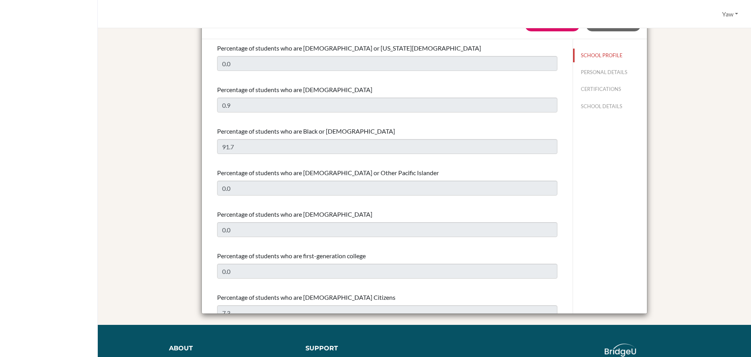 The height and width of the screenshot is (357, 751). I want to click on button: SCHOOL DETAILS, so click(610, 106).